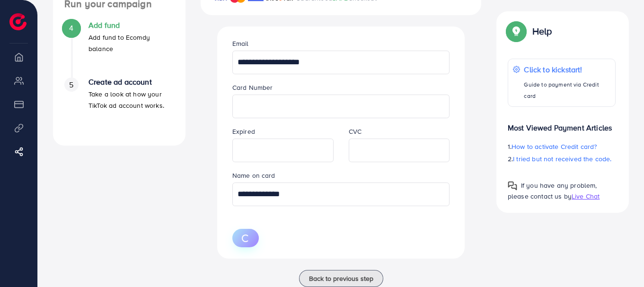 This screenshot has width=644, height=287. Describe the element at coordinates (71, 28) in the screenshot. I see `span: 4` at that location.